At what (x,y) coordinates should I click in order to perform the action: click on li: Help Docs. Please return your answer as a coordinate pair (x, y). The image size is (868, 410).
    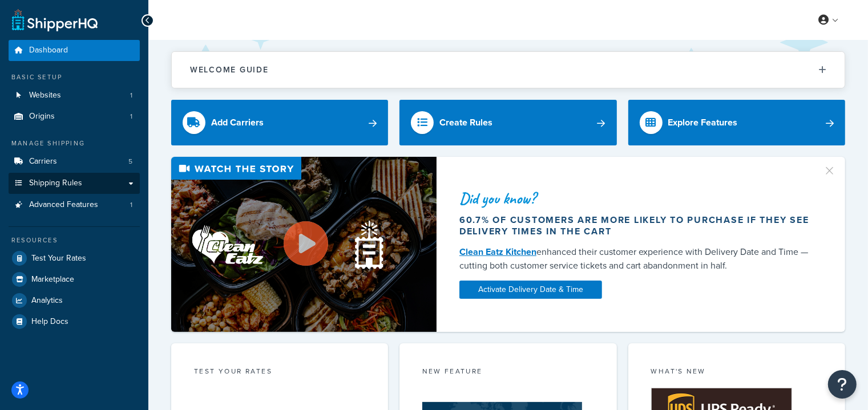
    Looking at the image, I should click on (74, 322).